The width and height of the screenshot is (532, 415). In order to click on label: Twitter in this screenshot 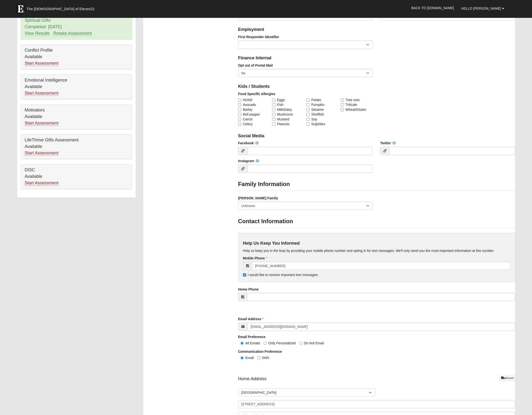, I will do `click(388, 143)`.